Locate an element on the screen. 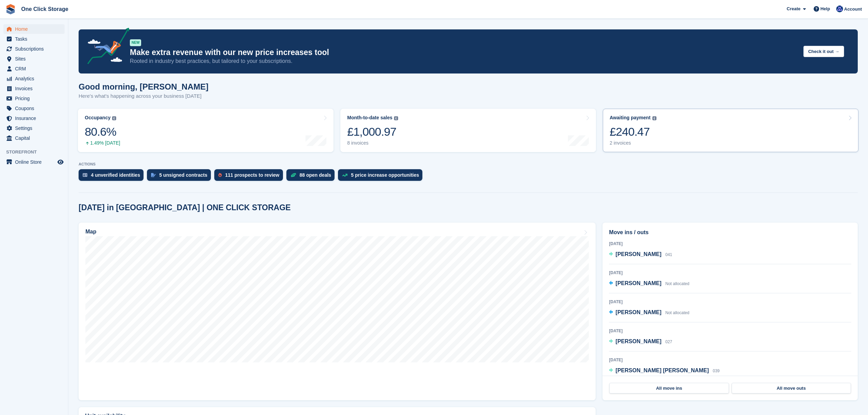 The width and height of the screenshot is (868, 415). img: price_increase_opportunities-93ffe204e8149a01c8c9dc8f82e8f89637d9d84a8eef4429ea346261dce0b2c0.svg is located at coordinates (345, 175).